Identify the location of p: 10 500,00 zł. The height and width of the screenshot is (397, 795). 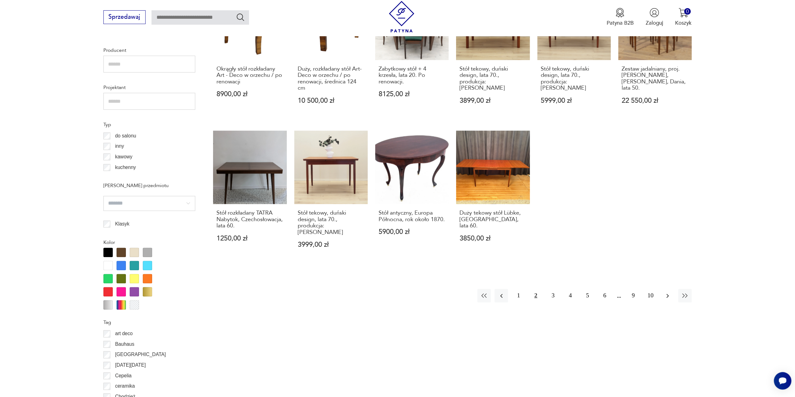
(331, 101).